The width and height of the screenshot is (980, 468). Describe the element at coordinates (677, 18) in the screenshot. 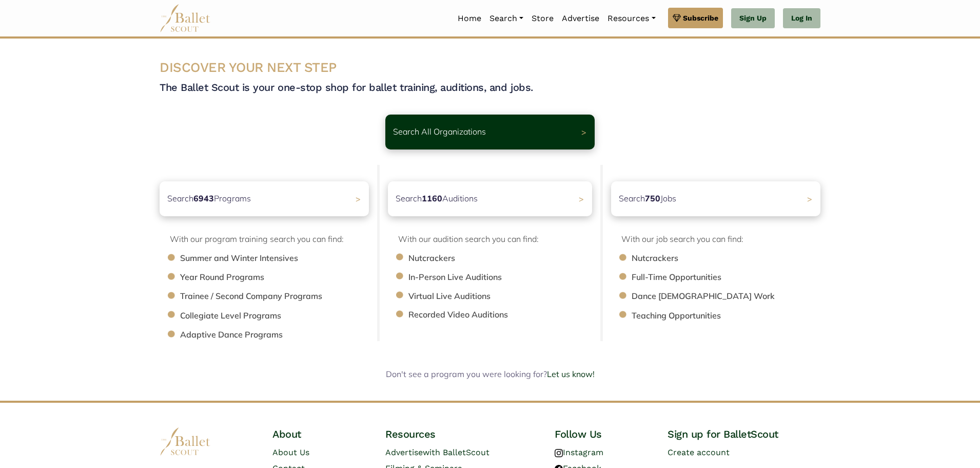

I see `img: gem.svg` at that location.